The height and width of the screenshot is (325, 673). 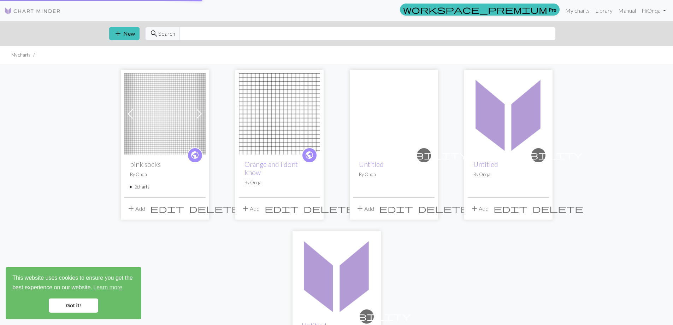 I want to click on span: search, so click(x=154, y=34).